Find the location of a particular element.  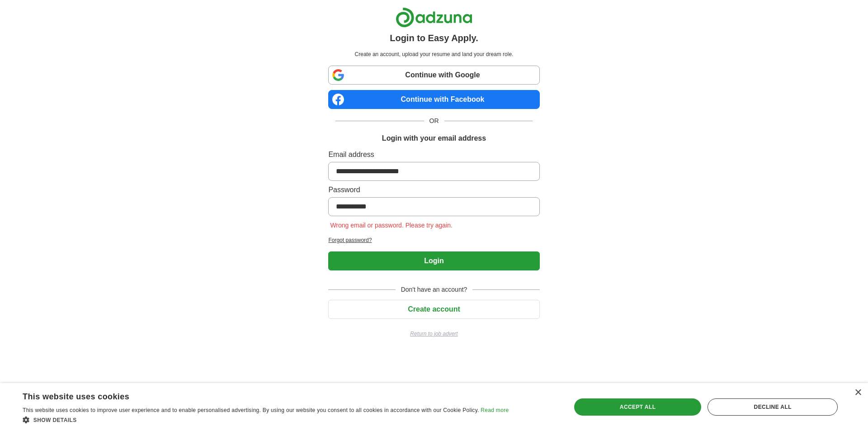

p: Return to job advert is located at coordinates (434, 334).